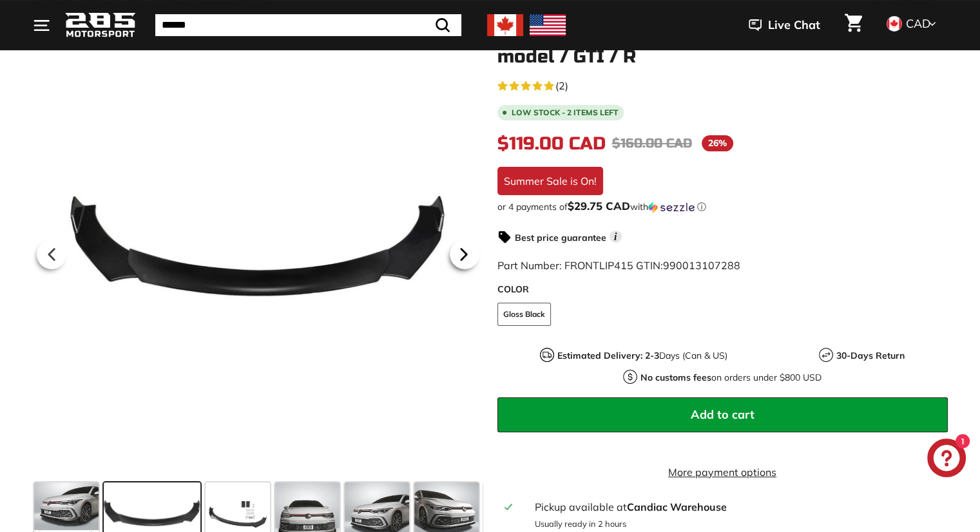  Describe the element at coordinates (947, 459) in the screenshot. I see `inbox-online-store-chat: Shopify online store chat` at that location.